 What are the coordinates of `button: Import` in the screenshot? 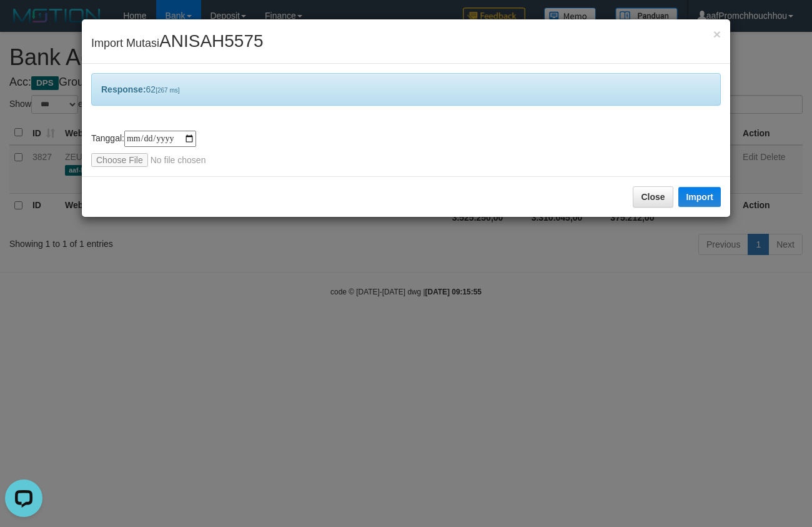 It's located at (700, 197).